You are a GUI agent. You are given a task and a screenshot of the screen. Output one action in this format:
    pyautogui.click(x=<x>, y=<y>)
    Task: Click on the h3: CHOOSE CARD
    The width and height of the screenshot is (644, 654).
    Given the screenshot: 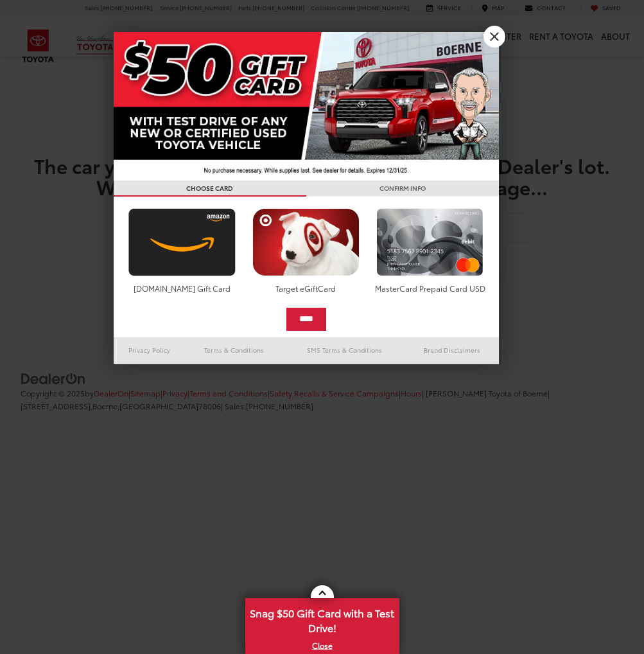 What is the action you would take?
    pyautogui.click(x=210, y=188)
    